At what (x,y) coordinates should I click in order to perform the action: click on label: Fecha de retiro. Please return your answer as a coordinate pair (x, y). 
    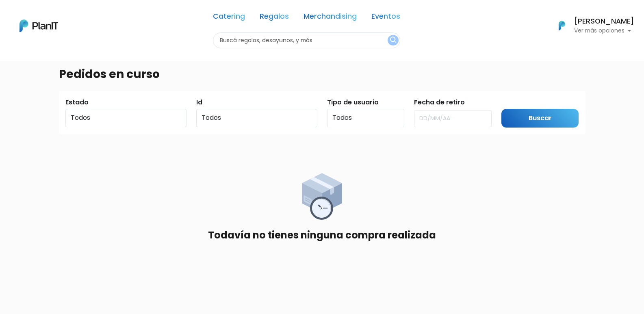
    Looking at the image, I should click on (439, 102).